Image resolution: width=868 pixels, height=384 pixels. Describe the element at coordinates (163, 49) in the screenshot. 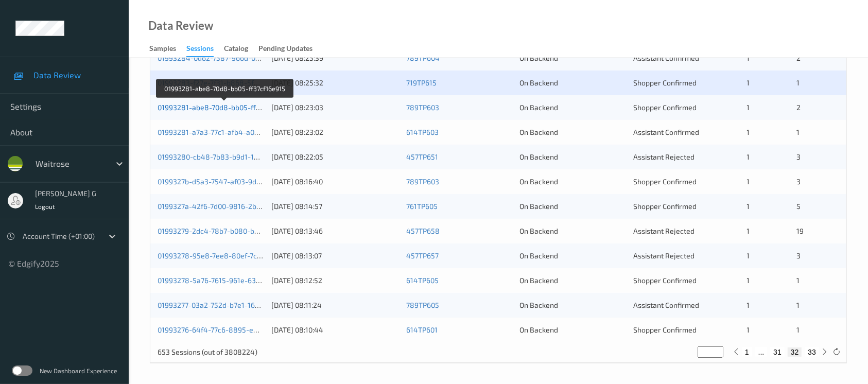

I see `div: Samples` at that location.